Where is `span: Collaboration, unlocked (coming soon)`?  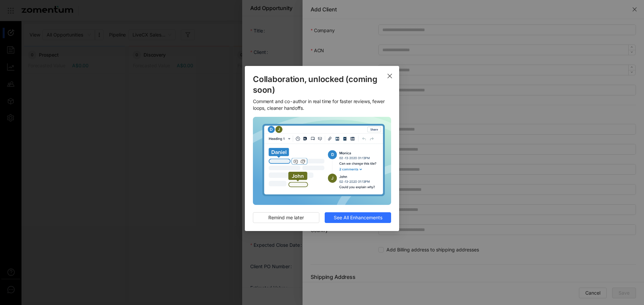 span: Collaboration, unlocked (coming soon) is located at coordinates (322, 85).